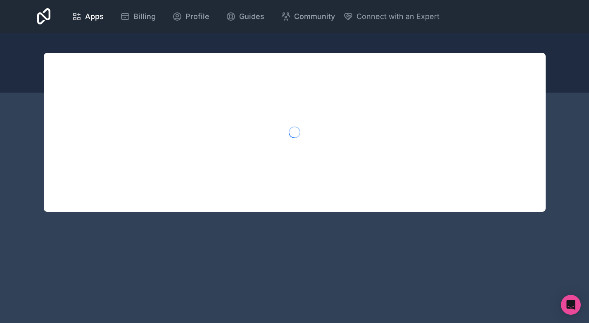 Image resolution: width=589 pixels, height=323 pixels. What do you see at coordinates (398, 17) in the screenshot?
I see `span: Connect with an Expert` at bounding box center [398, 17].